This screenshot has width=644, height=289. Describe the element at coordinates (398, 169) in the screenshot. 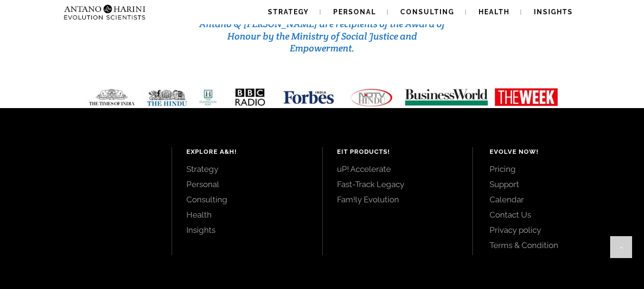

I see `a: uP! Accelerate` at that location.